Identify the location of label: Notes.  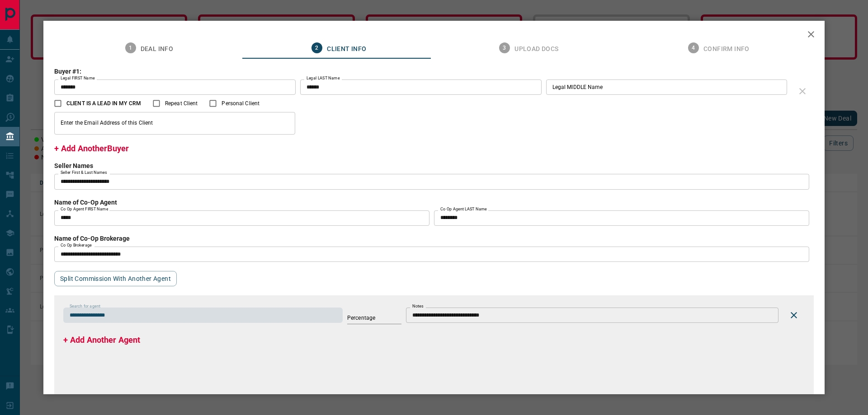
(418, 306).